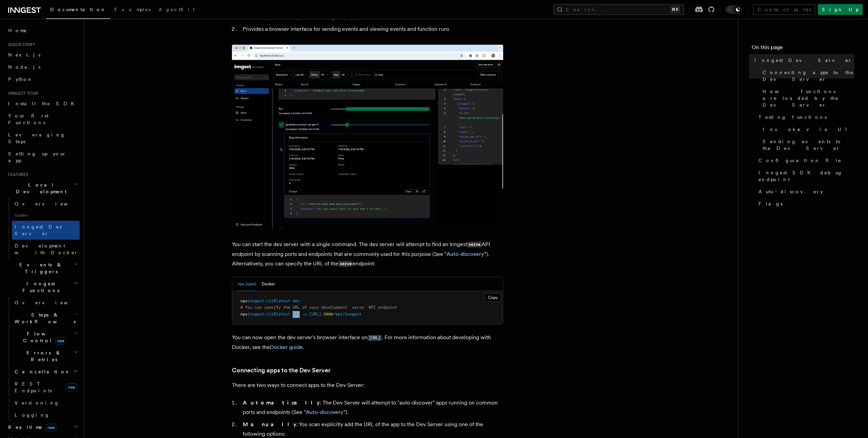  What do you see at coordinates (790, 192) in the screenshot?
I see `span: Auto-discovery` at bounding box center [790, 192].